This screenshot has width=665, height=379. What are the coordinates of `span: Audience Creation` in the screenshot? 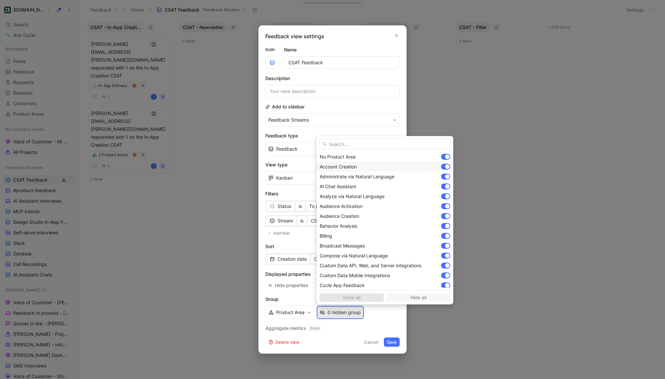 It's located at (340, 216).